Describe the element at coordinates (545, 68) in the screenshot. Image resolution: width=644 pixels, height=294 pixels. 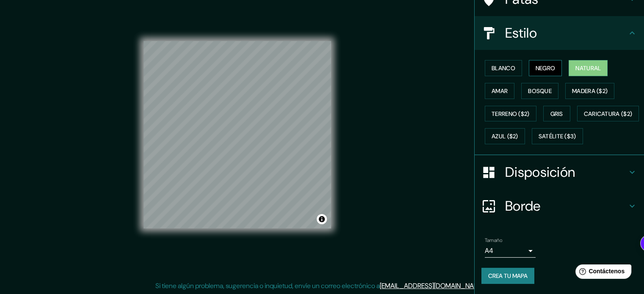
I see `font: Negro` at that location.